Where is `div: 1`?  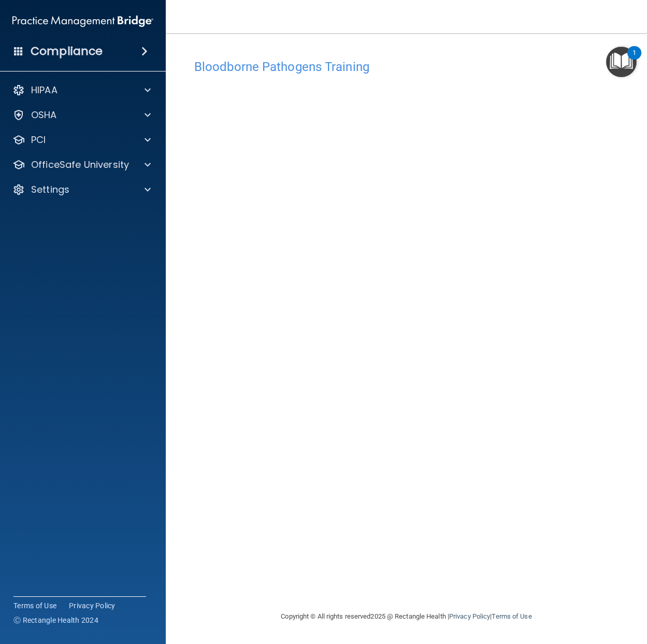
div: 1 is located at coordinates (634, 59).